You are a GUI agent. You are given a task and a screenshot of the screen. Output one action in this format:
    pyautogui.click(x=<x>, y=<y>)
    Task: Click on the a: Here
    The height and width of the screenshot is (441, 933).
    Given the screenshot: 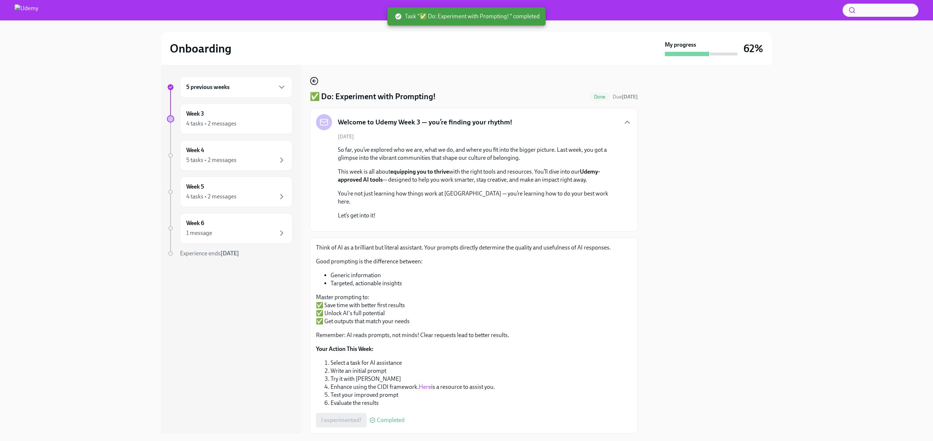 What is the action you would take?
    pyautogui.click(x=425, y=386)
    